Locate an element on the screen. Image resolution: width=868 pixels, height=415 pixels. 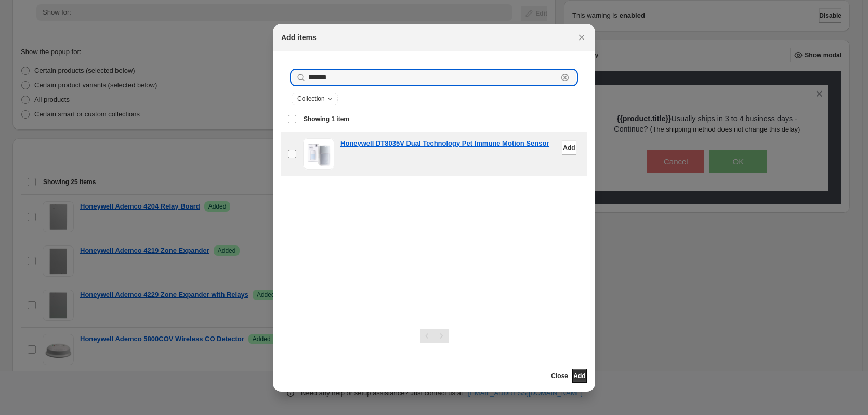
nav: Pagination is located at coordinates (434, 336).